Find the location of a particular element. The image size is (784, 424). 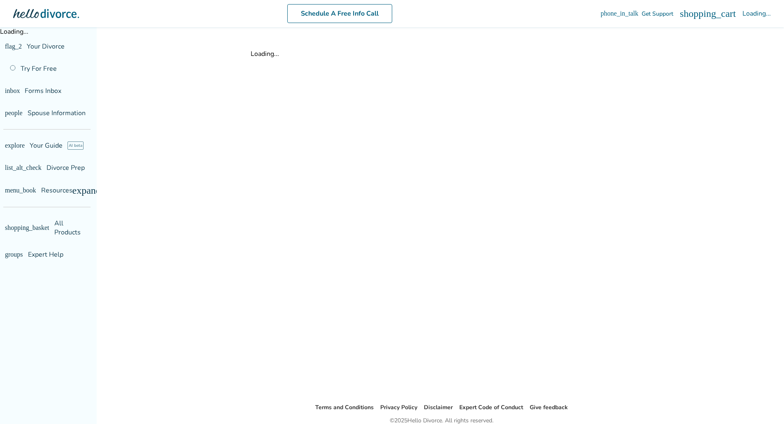

li: Give feedback is located at coordinates (548, 408).